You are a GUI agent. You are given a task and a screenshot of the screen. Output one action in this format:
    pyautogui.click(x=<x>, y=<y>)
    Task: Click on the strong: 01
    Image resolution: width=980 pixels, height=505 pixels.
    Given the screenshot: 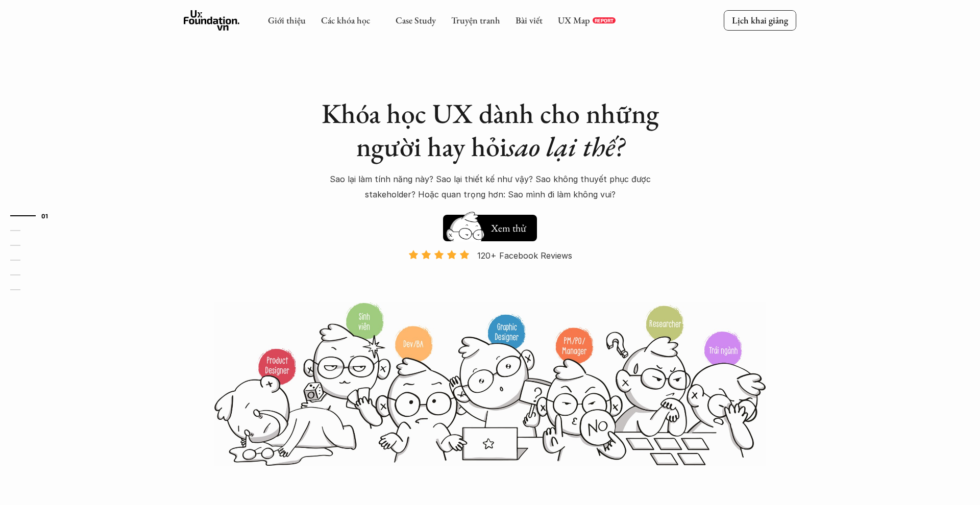 What is the action you would take?
    pyautogui.click(x=45, y=215)
    